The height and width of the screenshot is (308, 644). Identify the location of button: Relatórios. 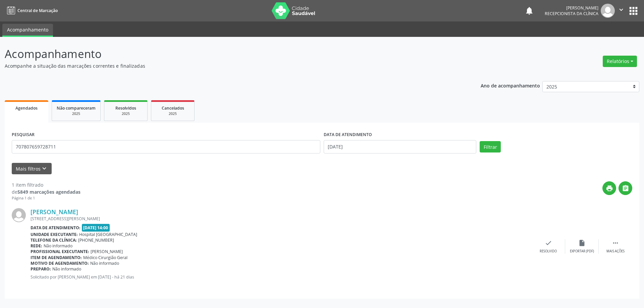
(620, 61).